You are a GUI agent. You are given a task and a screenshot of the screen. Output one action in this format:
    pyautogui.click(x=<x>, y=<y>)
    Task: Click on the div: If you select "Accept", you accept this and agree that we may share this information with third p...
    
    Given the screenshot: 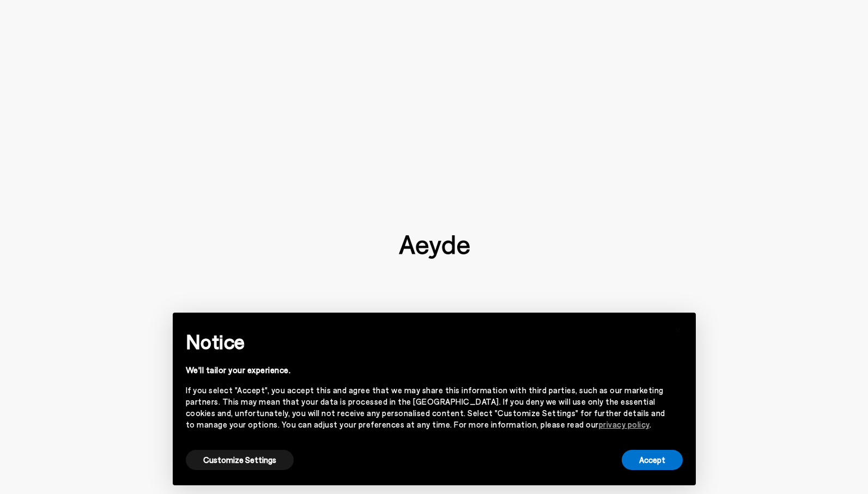 What is the action you would take?
    pyautogui.click(x=425, y=407)
    